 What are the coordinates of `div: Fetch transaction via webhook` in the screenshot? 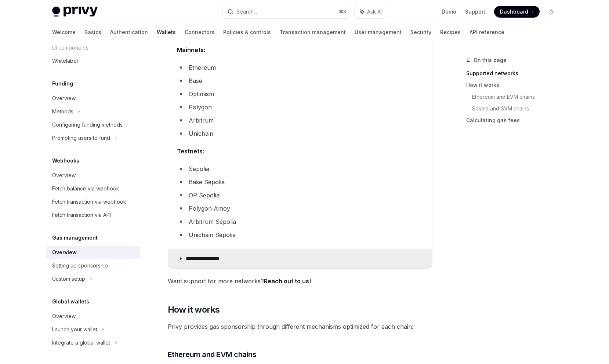 It's located at (89, 202).